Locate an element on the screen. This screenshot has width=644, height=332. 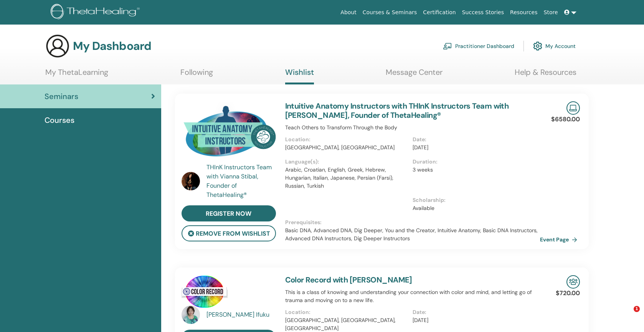
span: Courses is located at coordinates (60, 120).